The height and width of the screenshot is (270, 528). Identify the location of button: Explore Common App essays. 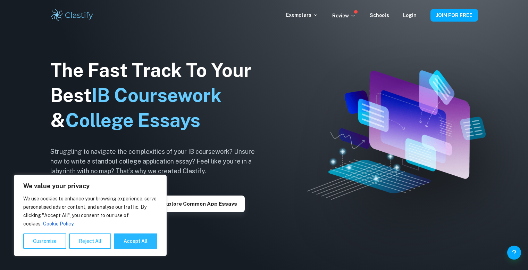
(199, 204).